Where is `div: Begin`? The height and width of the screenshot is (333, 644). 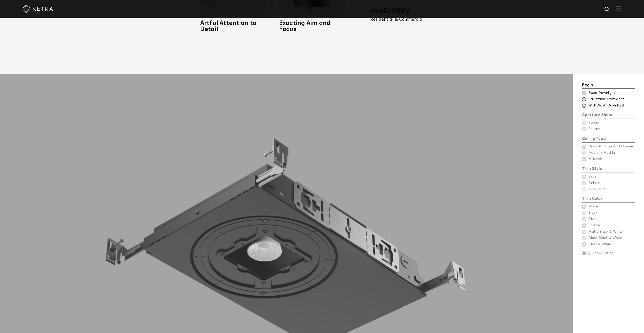
div: Begin is located at coordinates (609, 86).